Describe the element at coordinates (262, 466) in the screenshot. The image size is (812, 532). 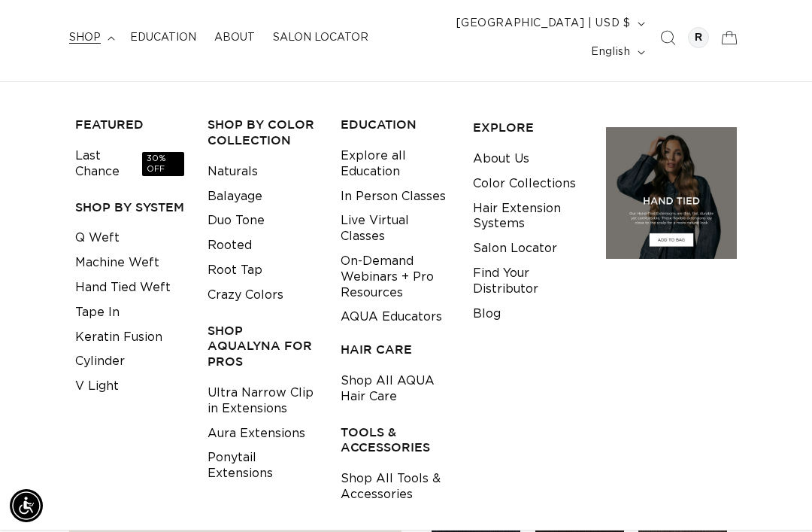
I see `a: Ponytail Extensions` at that location.